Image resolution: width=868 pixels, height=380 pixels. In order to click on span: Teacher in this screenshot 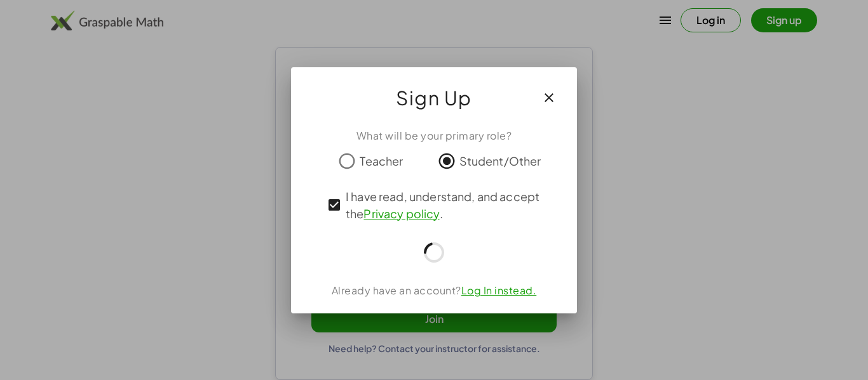, I will do `click(381, 161)`.